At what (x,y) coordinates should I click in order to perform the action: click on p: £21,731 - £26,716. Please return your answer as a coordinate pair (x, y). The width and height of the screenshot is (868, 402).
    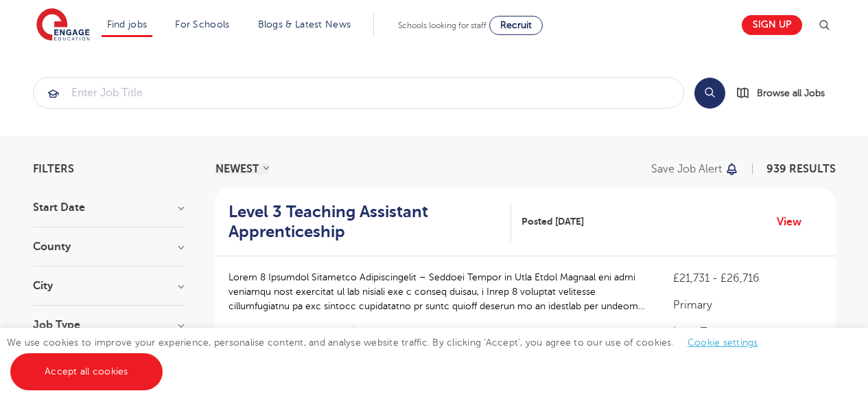
    Looking at the image, I should click on (748, 278).